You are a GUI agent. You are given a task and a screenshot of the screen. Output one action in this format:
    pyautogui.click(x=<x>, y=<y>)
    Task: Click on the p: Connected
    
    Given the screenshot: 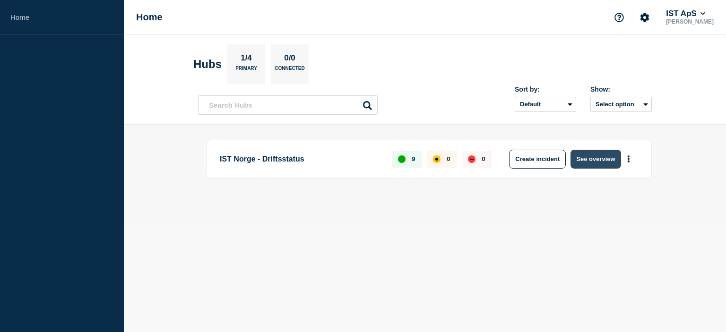 What is the action you would take?
    pyautogui.click(x=289, y=70)
    